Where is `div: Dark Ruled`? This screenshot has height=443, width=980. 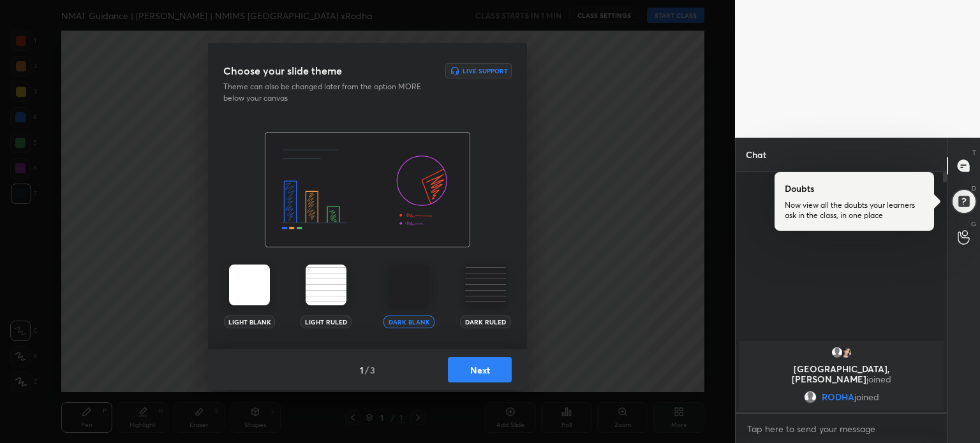
div: Dark Ruled is located at coordinates (485, 322).